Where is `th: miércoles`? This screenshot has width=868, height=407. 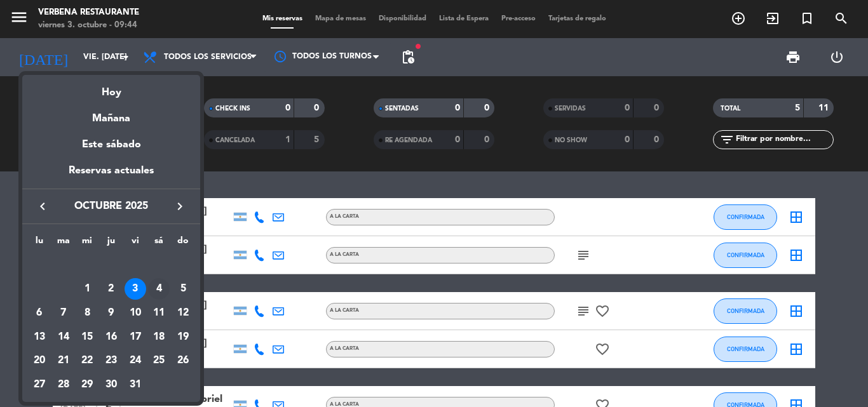
th: miércoles is located at coordinates (87, 243).